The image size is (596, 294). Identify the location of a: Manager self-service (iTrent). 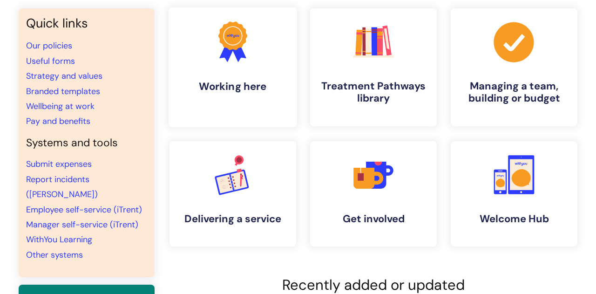
(82, 225).